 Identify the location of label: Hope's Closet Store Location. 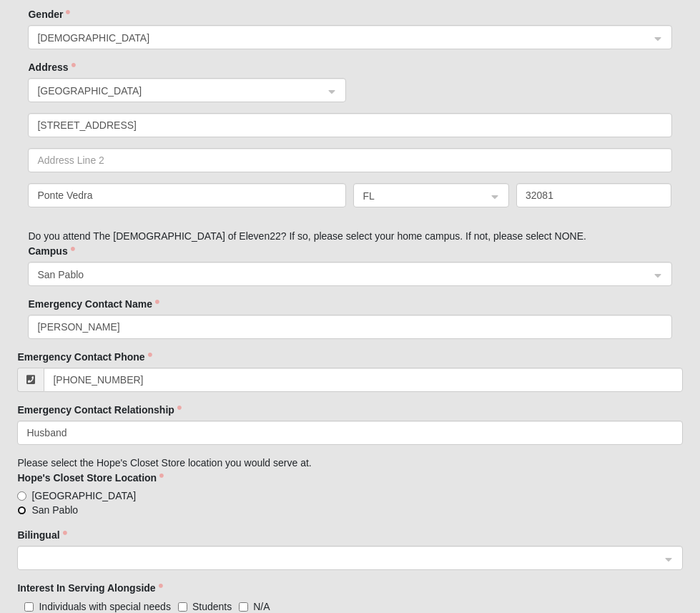
(90, 478).